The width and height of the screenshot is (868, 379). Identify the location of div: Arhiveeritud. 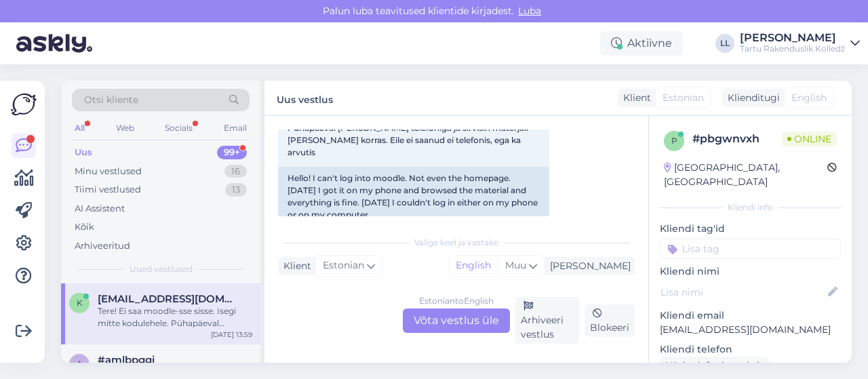
(102, 246).